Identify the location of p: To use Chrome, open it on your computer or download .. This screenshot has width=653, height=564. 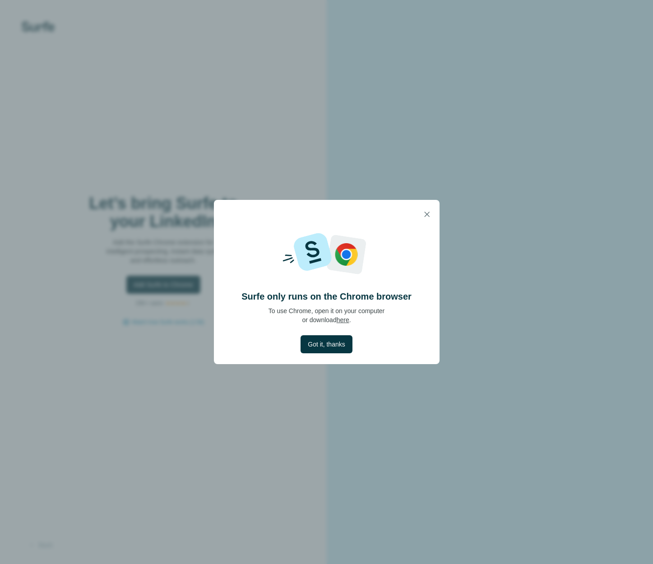
(327, 316).